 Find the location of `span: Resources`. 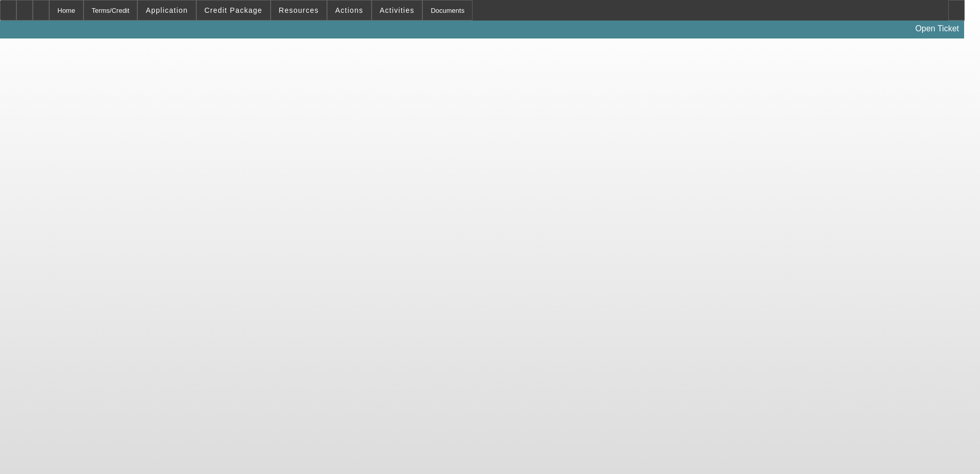

span: Resources is located at coordinates (299, 10).